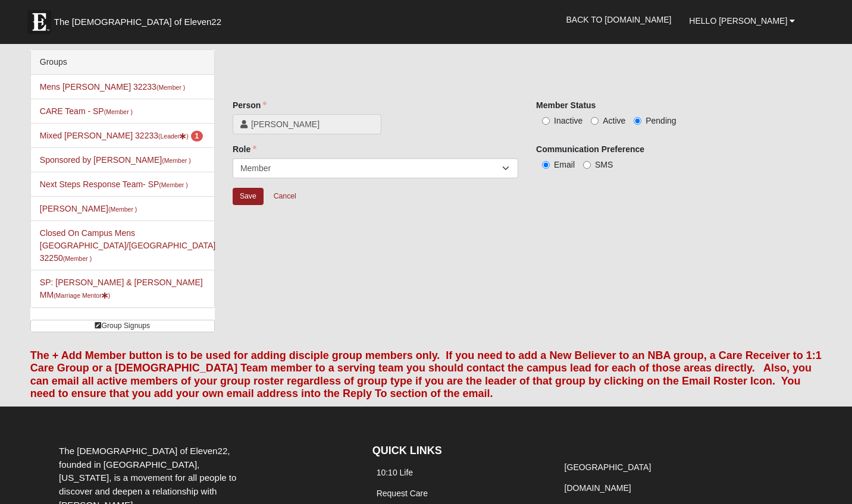  Describe the element at coordinates (197, 136) in the screenshot. I see `span: number of pending members` at that location.